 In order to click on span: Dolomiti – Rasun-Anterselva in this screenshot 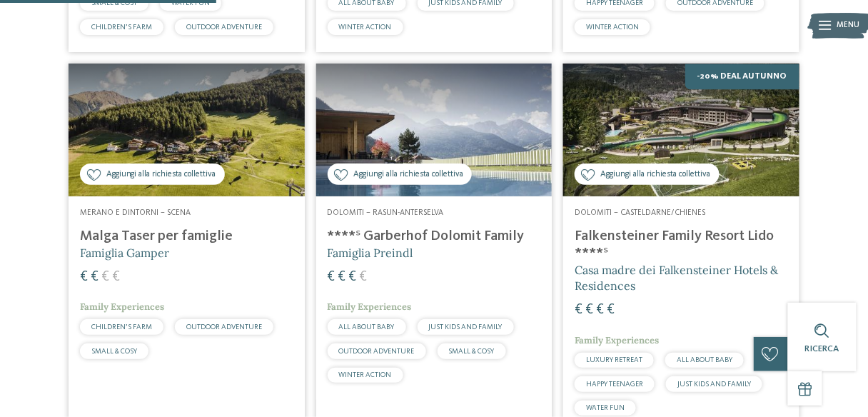, I will do `click(385, 212)`.